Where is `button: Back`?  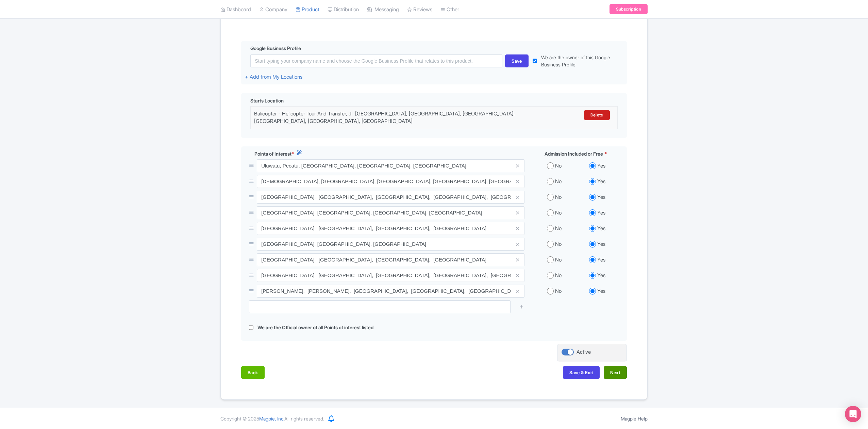
button: Back is located at coordinates (253, 372).